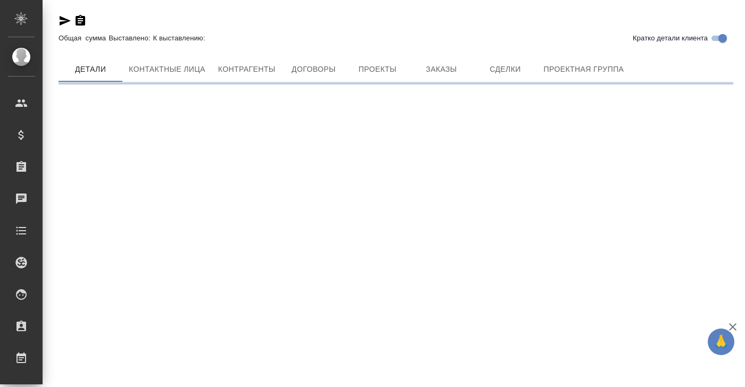 The image size is (745, 387). Describe the element at coordinates (84, 38) in the screenshot. I see `p: Общая сумма` at that location.